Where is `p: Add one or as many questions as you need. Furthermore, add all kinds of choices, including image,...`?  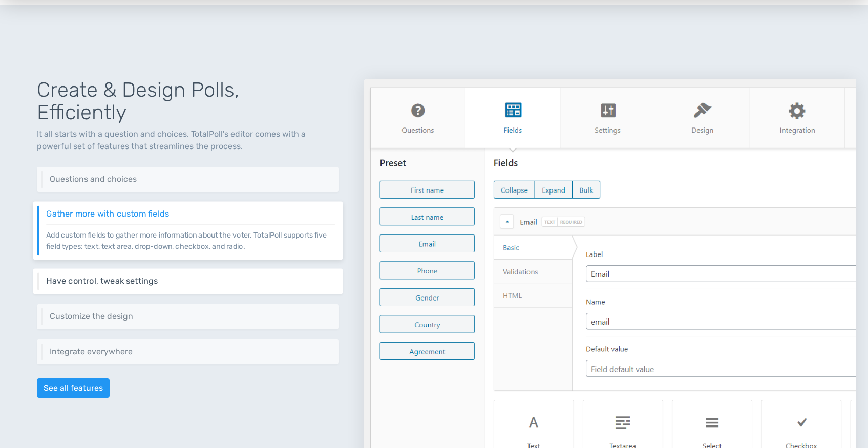
p: Add one or as many questions as you need. Furthermore, add all kinds of choices, including image,... is located at coordinates (190, 184).